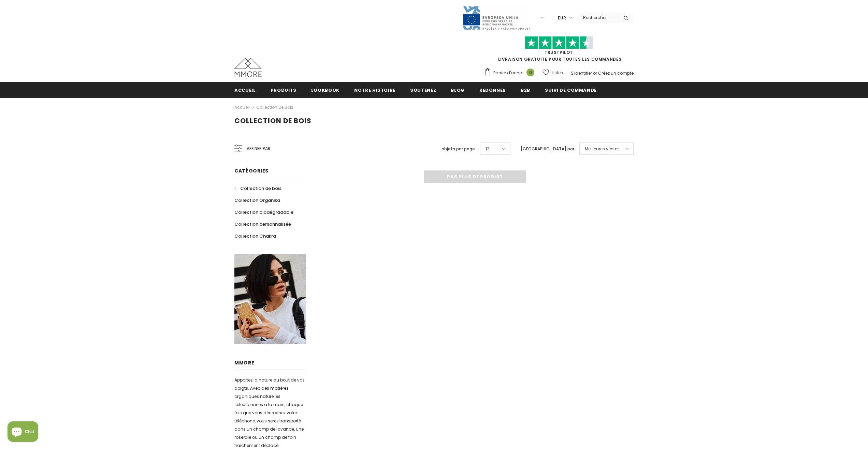  I want to click on span: soutenez, so click(423, 90).